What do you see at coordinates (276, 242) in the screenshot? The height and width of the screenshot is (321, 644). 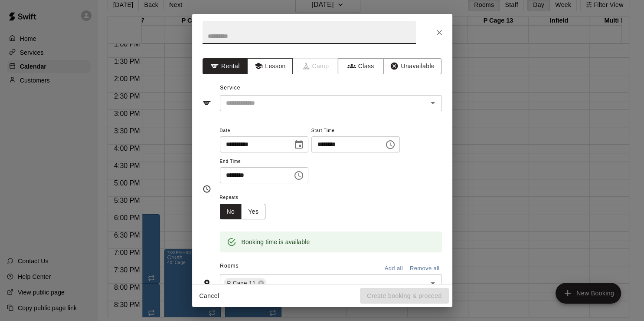 I see `div: Booking time is available` at bounding box center [276, 242].